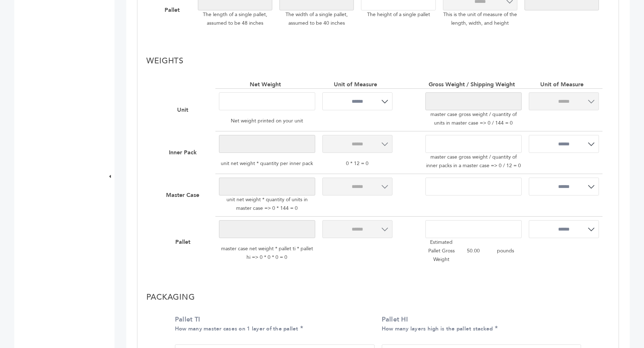  Describe the element at coordinates (442, 251) in the screenshot. I see `p: Estimated Pallet Gross Weight` at that location.